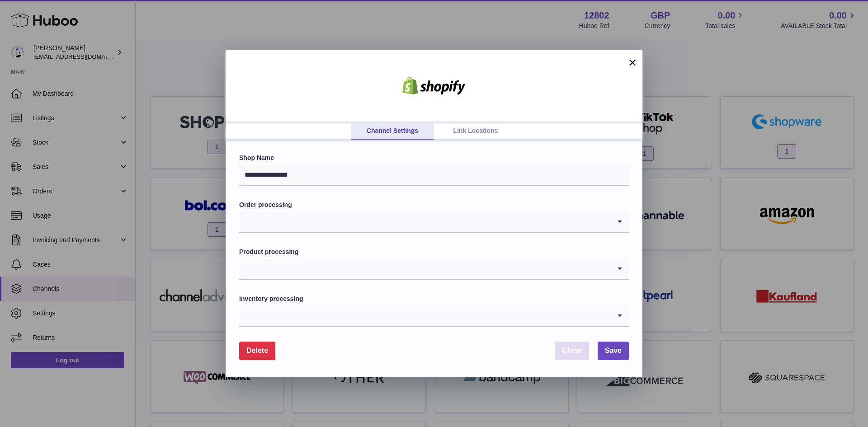 The image size is (868, 427). Describe the element at coordinates (475, 131) in the screenshot. I see `a: Link Locations` at that location.